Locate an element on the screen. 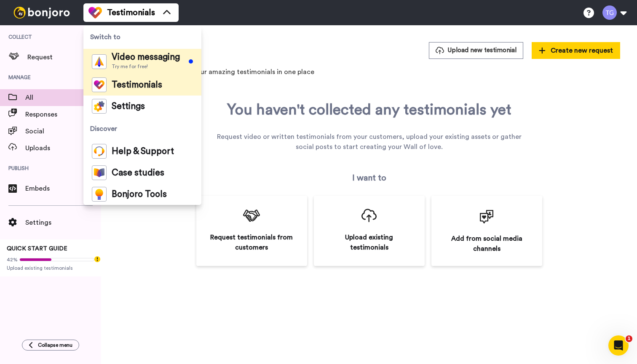  span: Embeds is located at coordinates (63, 189).